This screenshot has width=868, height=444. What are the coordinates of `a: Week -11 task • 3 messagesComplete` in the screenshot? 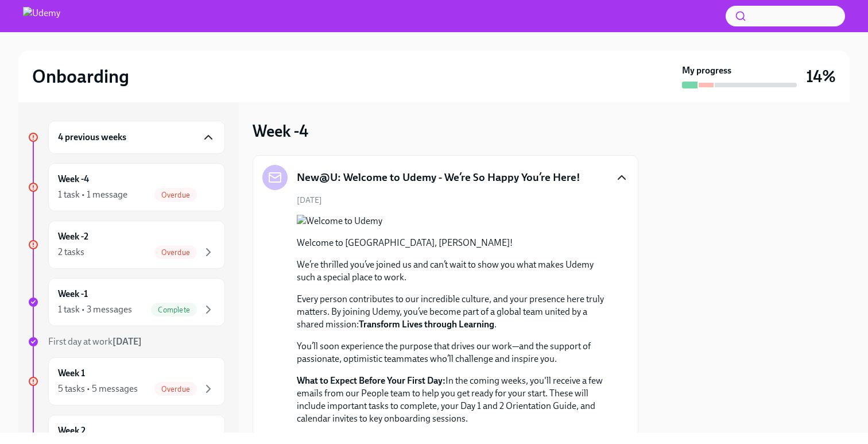 It's located at (127, 302).